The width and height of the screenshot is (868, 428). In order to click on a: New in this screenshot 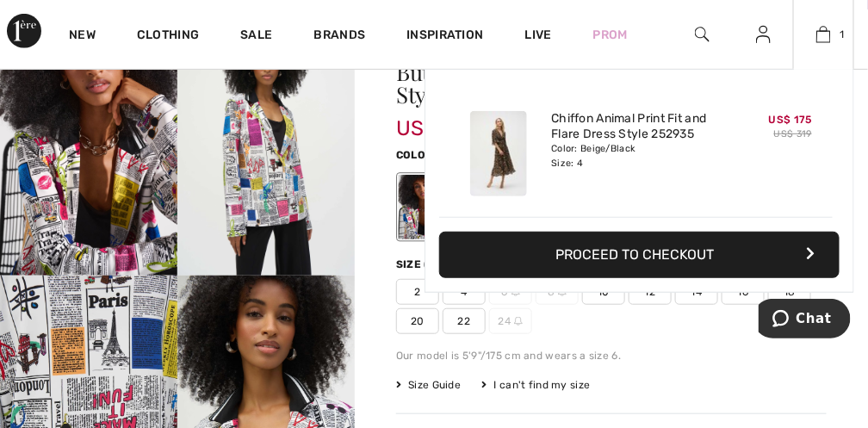, I will do `click(82, 36)`.